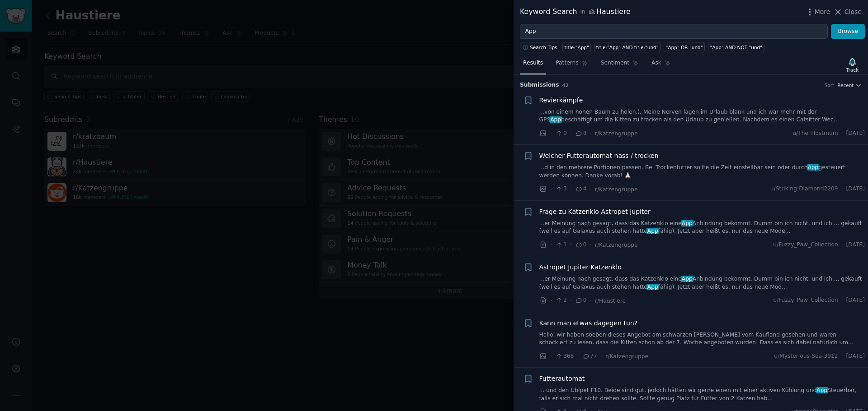 This screenshot has height=411, width=868. What do you see at coordinates (702, 395) in the screenshot?
I see `a: ... und den Ubipet F10. Beide sind gut, jedoch hätten wir gerne einen mit einer aktiven Kühlung u...` at bounding box center [702, 395].